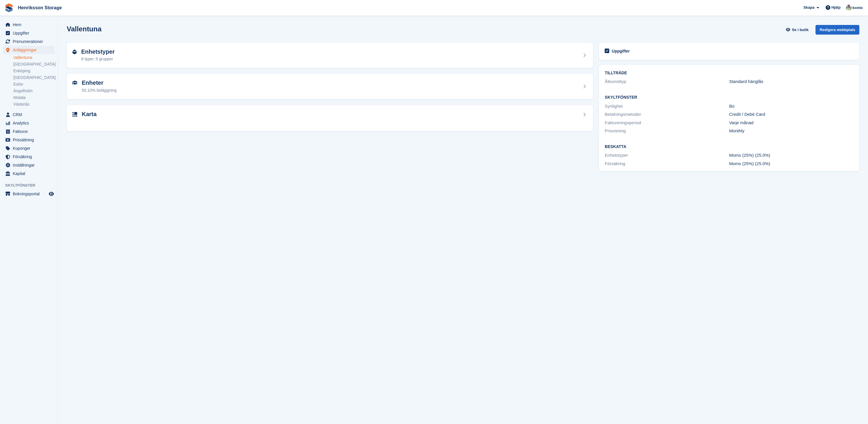 This screenshot has width=868, height=424. I want to click on a: Henriksson Storage, so click(40, 8).